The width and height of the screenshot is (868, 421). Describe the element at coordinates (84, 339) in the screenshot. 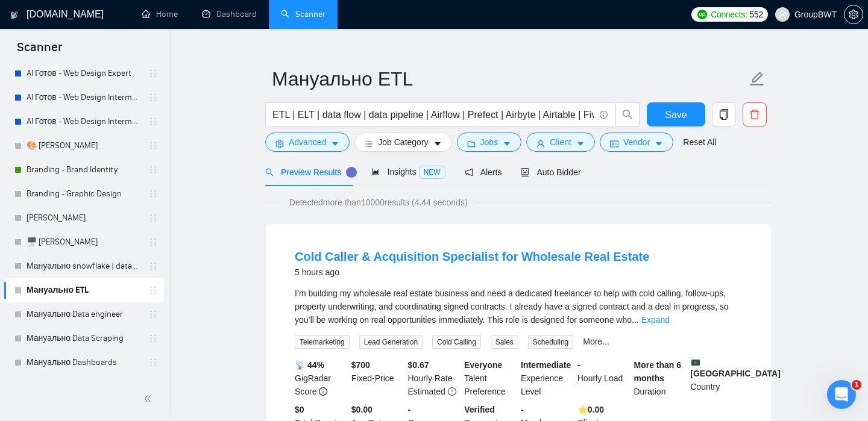

I see `a: Мануально Data Scraping` at that location.